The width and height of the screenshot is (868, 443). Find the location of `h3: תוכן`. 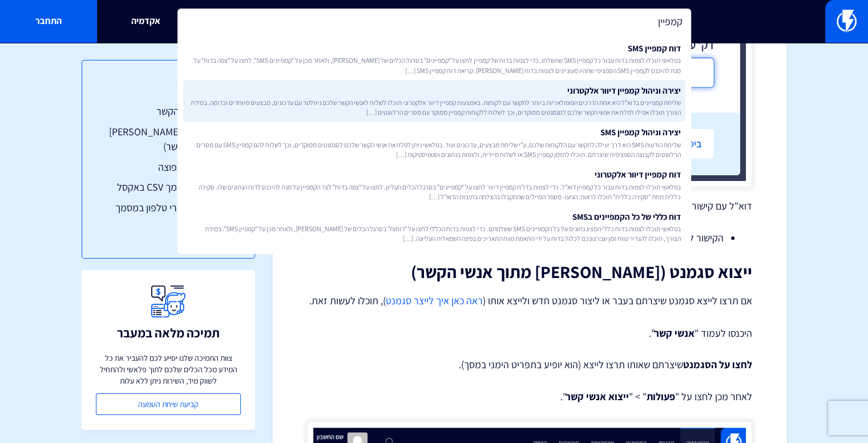

h3: תוכן is located at coordinates (169, 91).